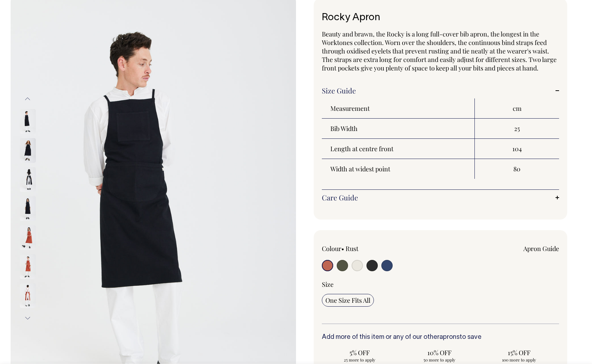  Describe the element at coordinates (369, 249) in the screenshot. I see `div: Colour` at that location.